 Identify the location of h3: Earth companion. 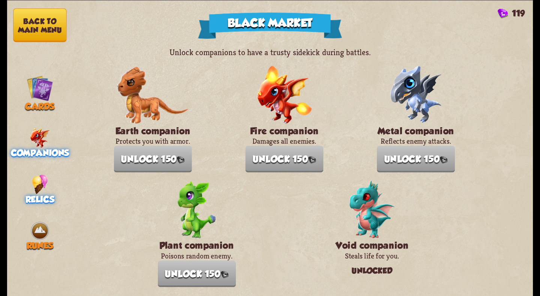
(153, 131).